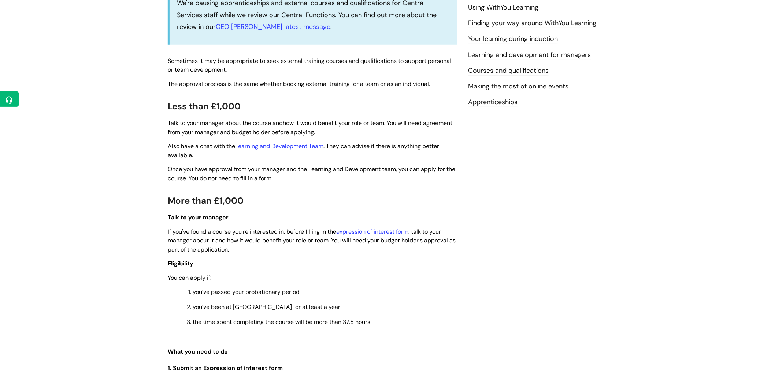  Describe the element at coordinates (512, 39) in the screenshot. I see `a: Your learning during induction` at that location.